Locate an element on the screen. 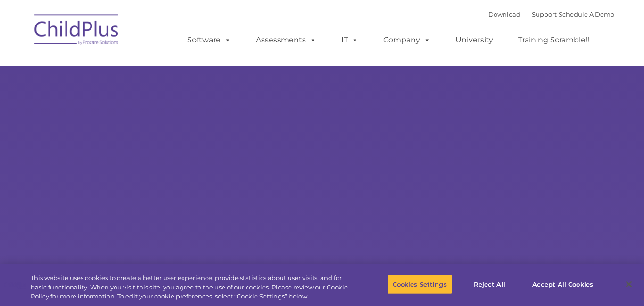 The height and width of the screenshot is (306, 644). div: This website uses cookies to create a better user experience, provide statistics about user visit... is located at coordinates (192, 287).